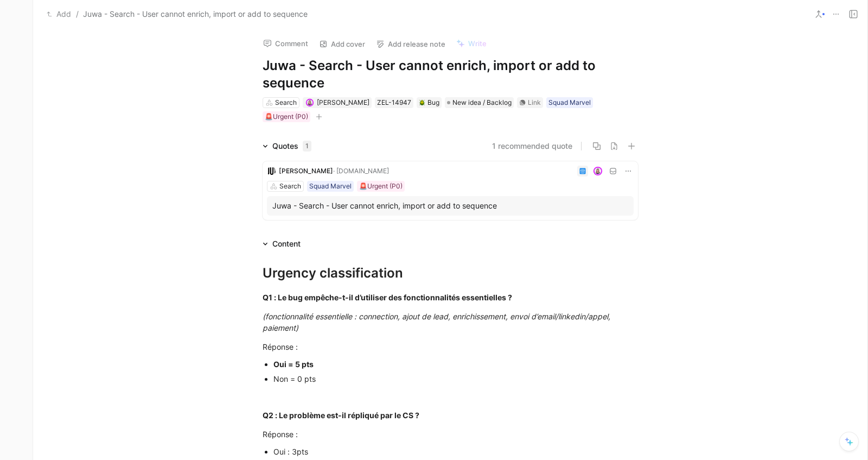 The height and width of the screenshot is (460, 868). What do you see at coordinates (482, 103) in the screenshot?
I see `span: New idea / Backlog` at bounding box center [482, 103].